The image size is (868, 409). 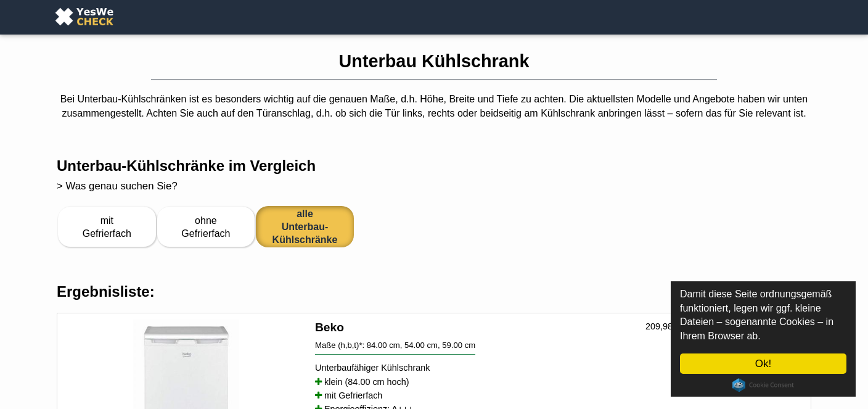 I want to click on a: Cookie Consent plugin for the EU cookie law, so click(x=764, y=385).